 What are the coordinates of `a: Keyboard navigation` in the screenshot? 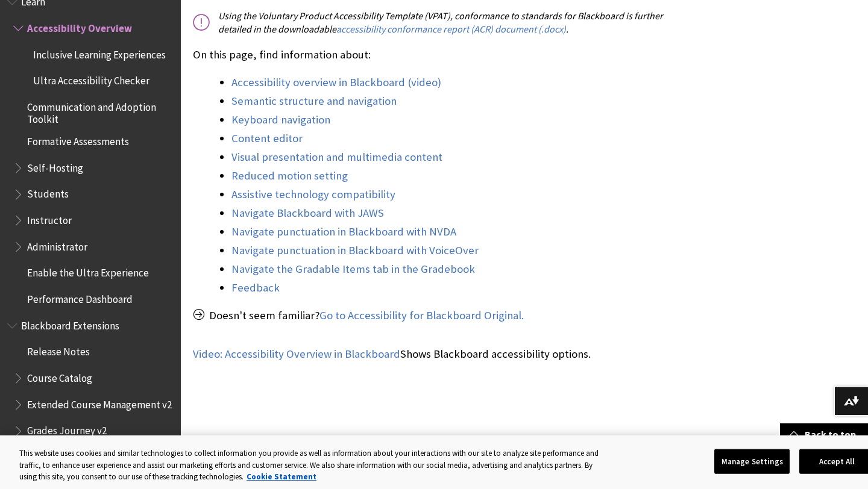 It's located at (281, 120).